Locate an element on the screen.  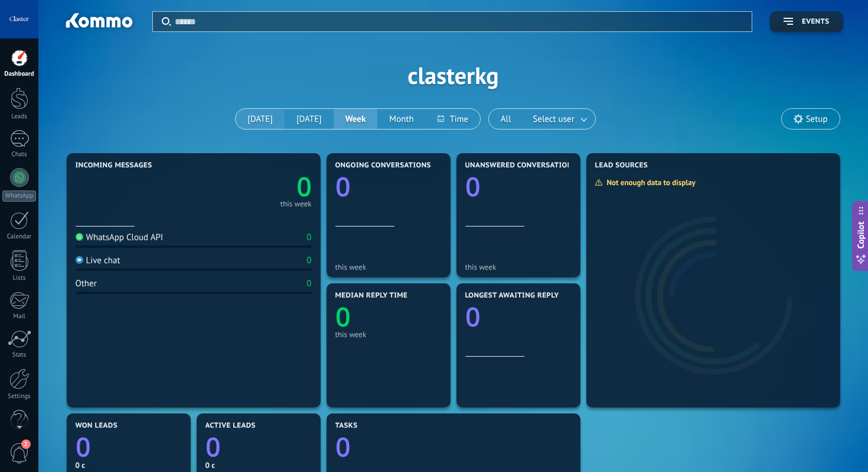
div: Settings is located at coordinates (19, 396).